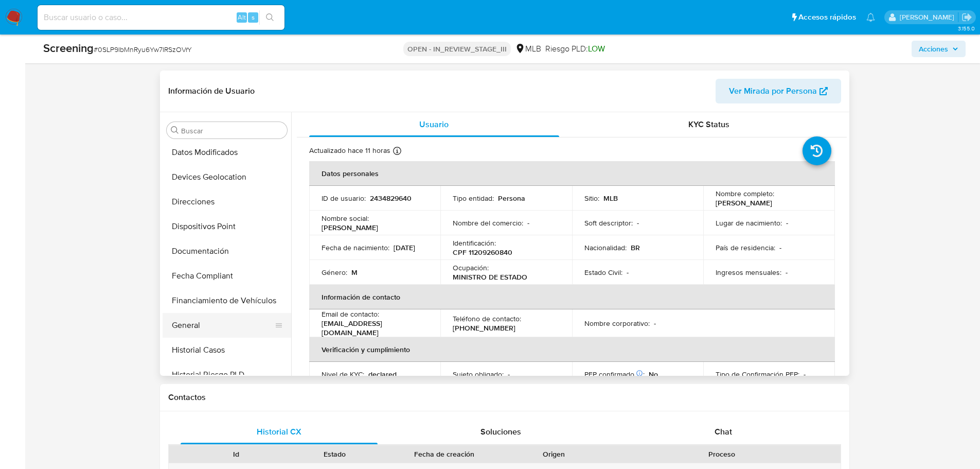  I want to click on p: nicolas.tyrkiel@mercadolibre.com, so click(928, 17).